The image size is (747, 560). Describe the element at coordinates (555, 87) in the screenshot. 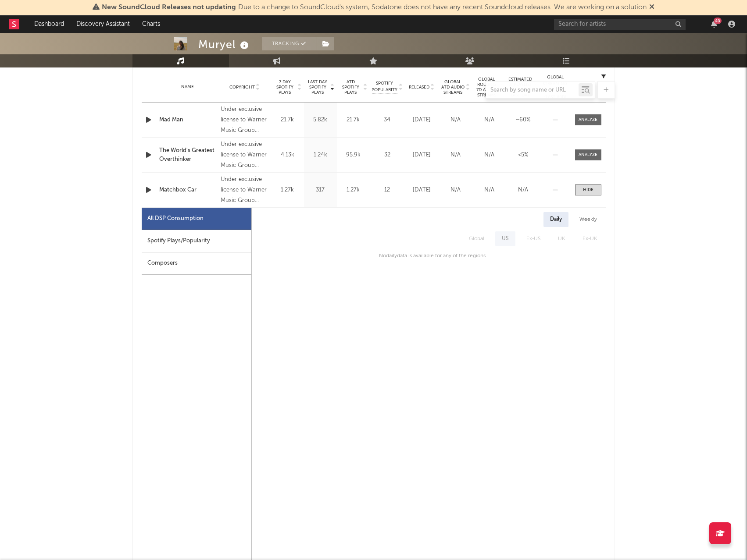

I see `div: Global Streaming Trend (Last 60D)` at that location.